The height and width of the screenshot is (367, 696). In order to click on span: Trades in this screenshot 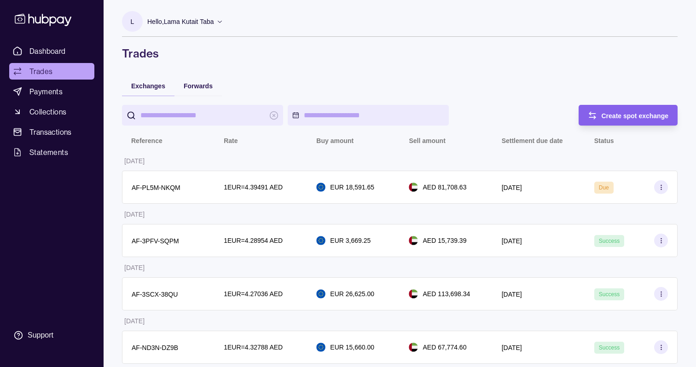, I will do `click(41, 71)`.